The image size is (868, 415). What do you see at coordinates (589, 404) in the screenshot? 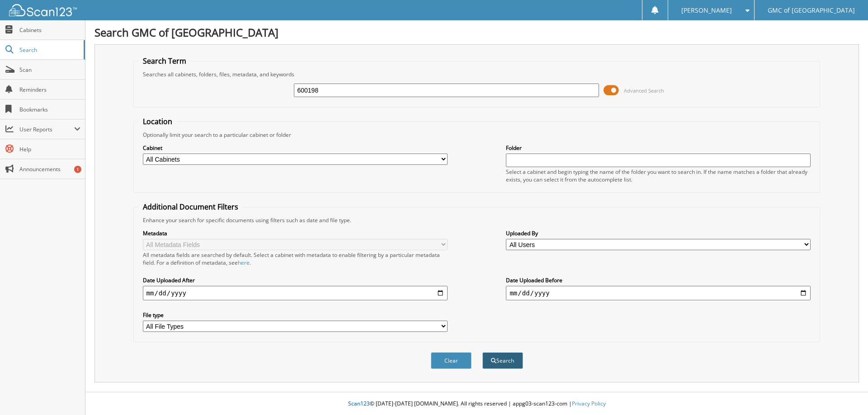
I see `a: Privacy Policy` at bounding box center [589, 404].